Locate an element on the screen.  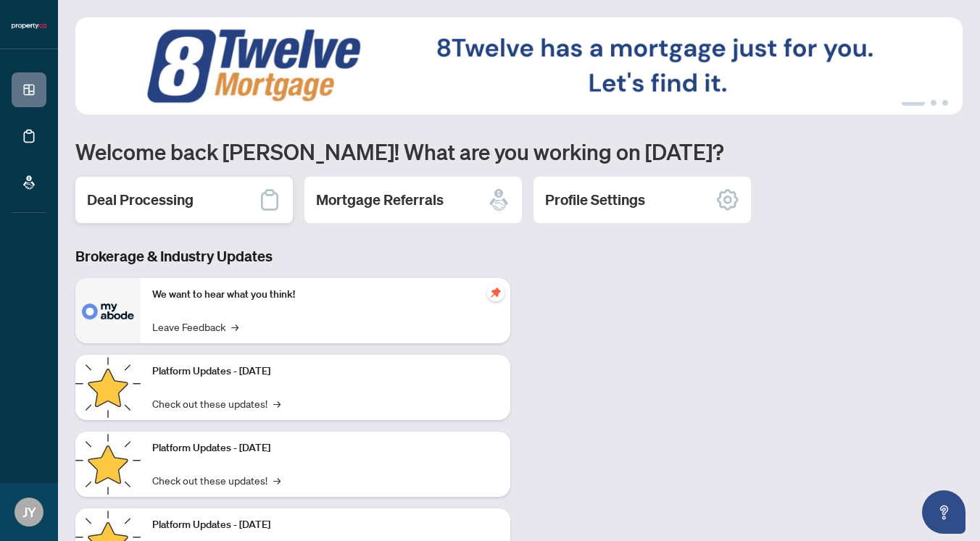
h2: Deal Processing is located at coordinates (140, 200).